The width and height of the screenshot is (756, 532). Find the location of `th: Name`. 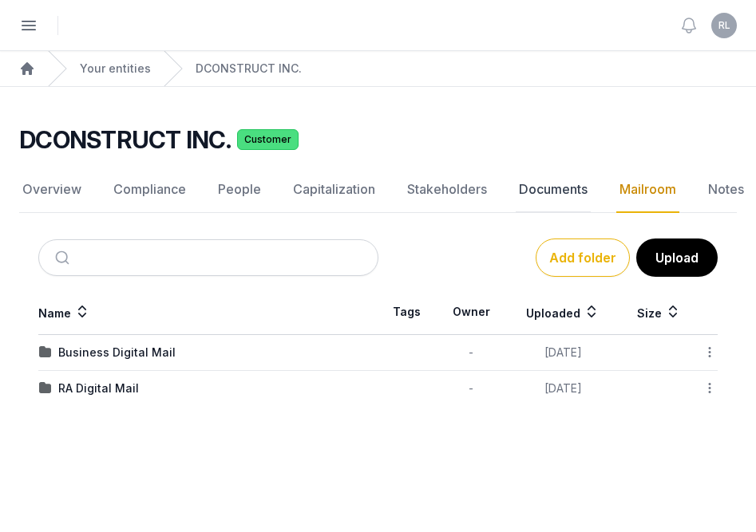

th: Name is located at coordinates (208, 312).